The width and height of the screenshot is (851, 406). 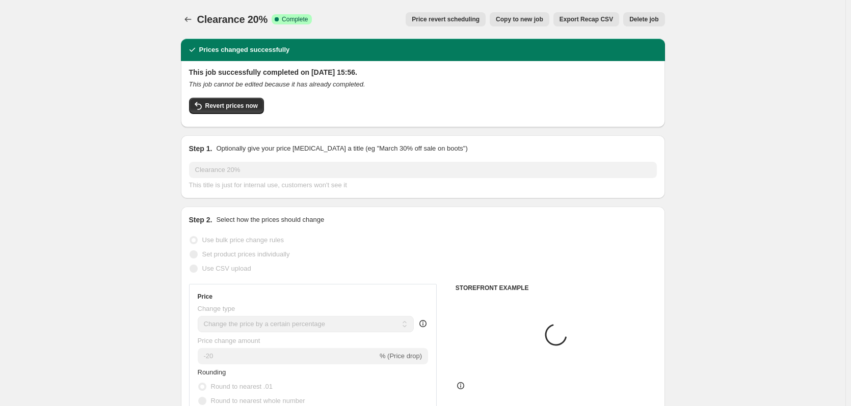 What do you see at coordinates (643, 19) in the screenshot?
I see `span: Delete job` at bounding box center [643, 19].